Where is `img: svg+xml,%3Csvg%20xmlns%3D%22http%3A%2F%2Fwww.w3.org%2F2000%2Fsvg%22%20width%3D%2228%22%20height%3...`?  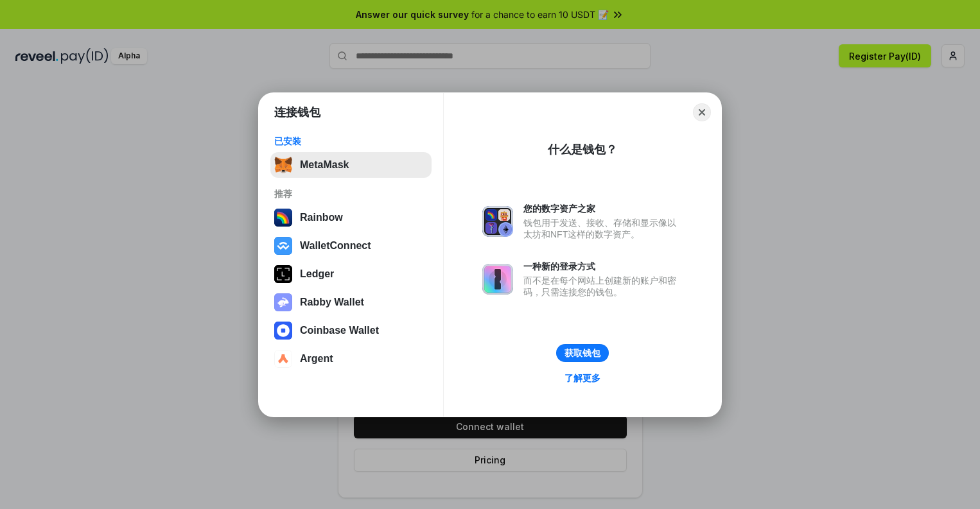 img: svg+xml,%3Csvg%20xmlns%3D%22http%3A%2F%2Fwww.w3.org%2F2000%2Fsvg%22%20width%3D%2228%22%20height%3... is located at coordinates (283, 274).